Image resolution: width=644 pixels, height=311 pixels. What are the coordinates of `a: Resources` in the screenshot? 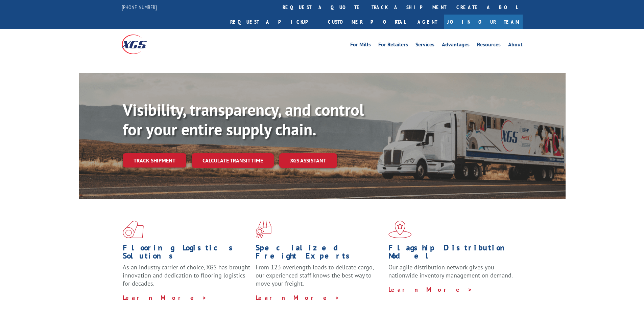 It's located at (489, 46).